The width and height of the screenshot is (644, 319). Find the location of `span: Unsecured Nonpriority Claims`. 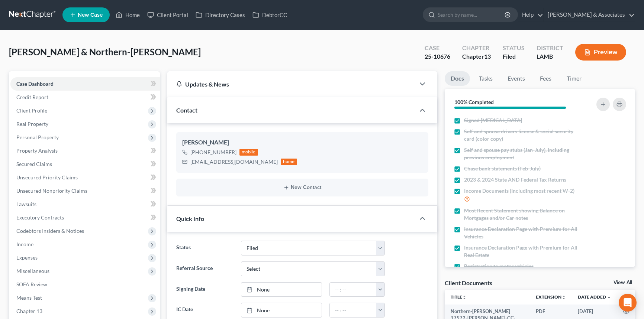

span: Unsecured Nonpriority Claims is located at coordinates (52, 190).